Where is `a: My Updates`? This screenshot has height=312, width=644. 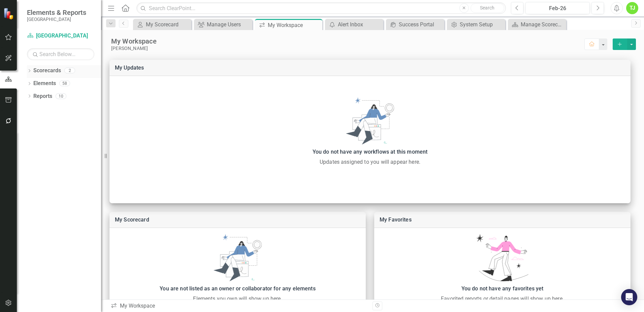 a: My Updates is located at coordinates (129, 67).